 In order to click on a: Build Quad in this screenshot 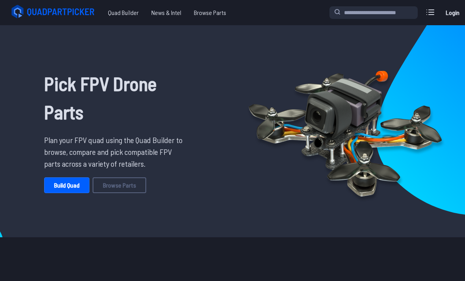, I will do `click(67, 185)`.